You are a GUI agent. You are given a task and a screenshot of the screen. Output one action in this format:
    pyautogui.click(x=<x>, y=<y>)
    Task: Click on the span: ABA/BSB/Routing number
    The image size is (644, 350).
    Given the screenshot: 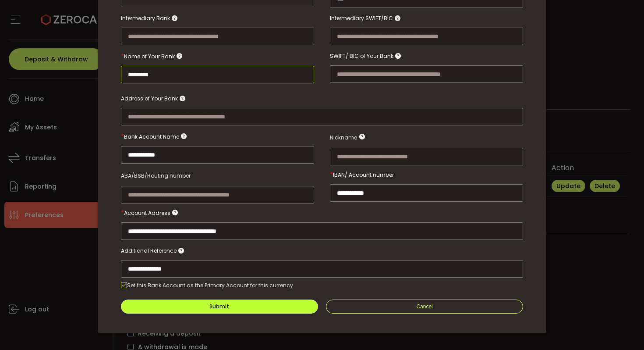 What is the action you would take?
    pyautogui.click(x=155, y=175)
    